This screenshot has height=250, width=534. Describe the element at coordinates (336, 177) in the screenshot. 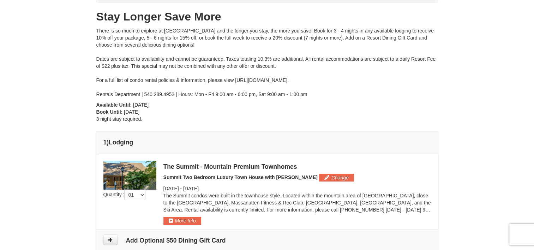

I see `button: Change` at that location.